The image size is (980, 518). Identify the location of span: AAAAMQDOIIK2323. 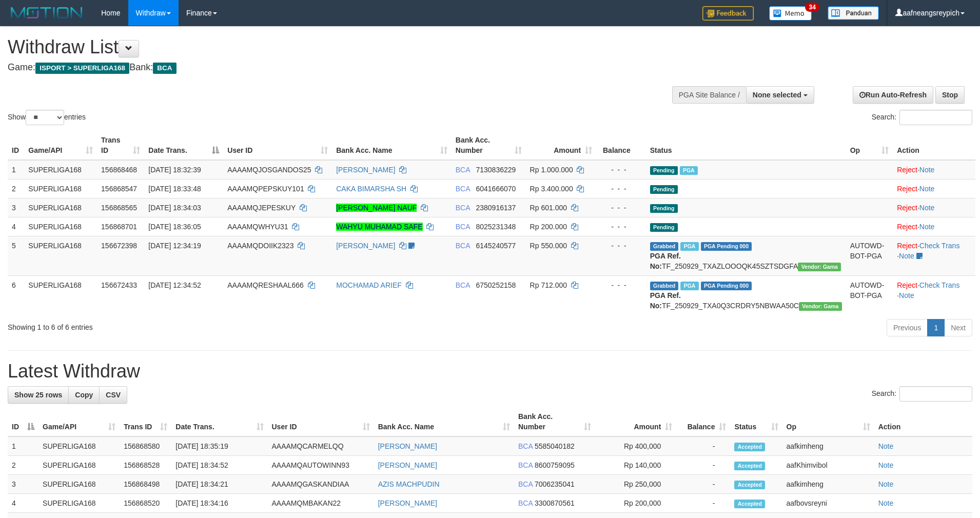
(260, 246).